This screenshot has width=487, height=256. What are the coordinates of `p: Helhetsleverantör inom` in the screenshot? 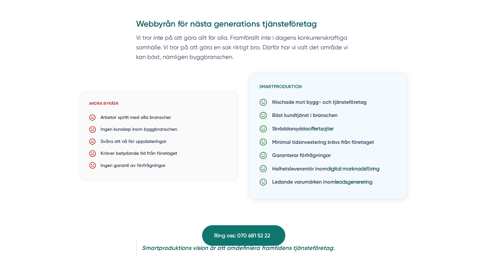 It's located at (323, 169).